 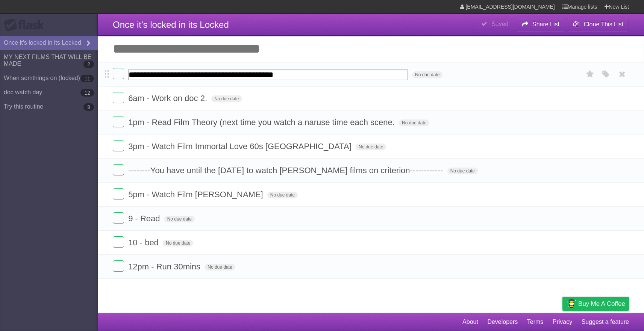 I want to click on b: 2, so click(x=89, y=64).